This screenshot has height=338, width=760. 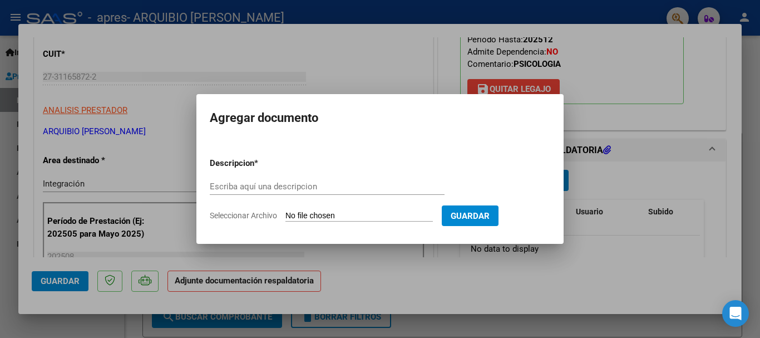 I want to click on span: Guardar, so click(x=470, y=216).